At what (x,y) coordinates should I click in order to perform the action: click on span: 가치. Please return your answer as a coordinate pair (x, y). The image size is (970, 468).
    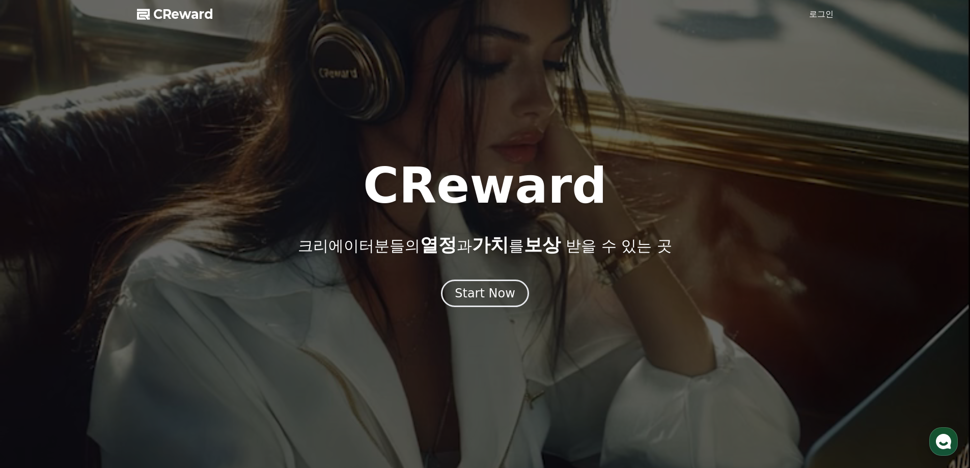
    Looking at the image, I should click on (490, 244).